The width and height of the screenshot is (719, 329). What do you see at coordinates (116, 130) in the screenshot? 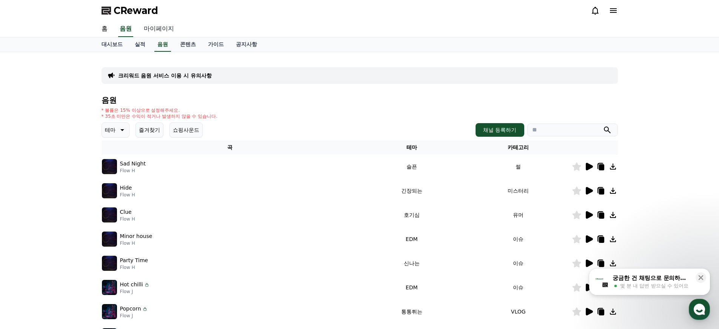
I see `button: 테마` at bounding box center [116, 130].